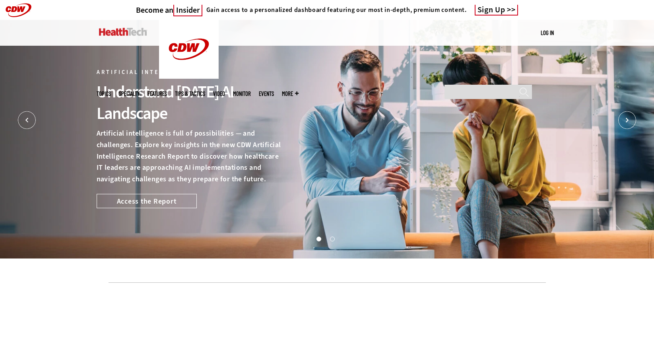 The height and width of the screenshot is (344, 654). What do you see at coordinates (497, 10) in the screenshot?
I see `a: Sign Up` at bounding box center [497, 10].